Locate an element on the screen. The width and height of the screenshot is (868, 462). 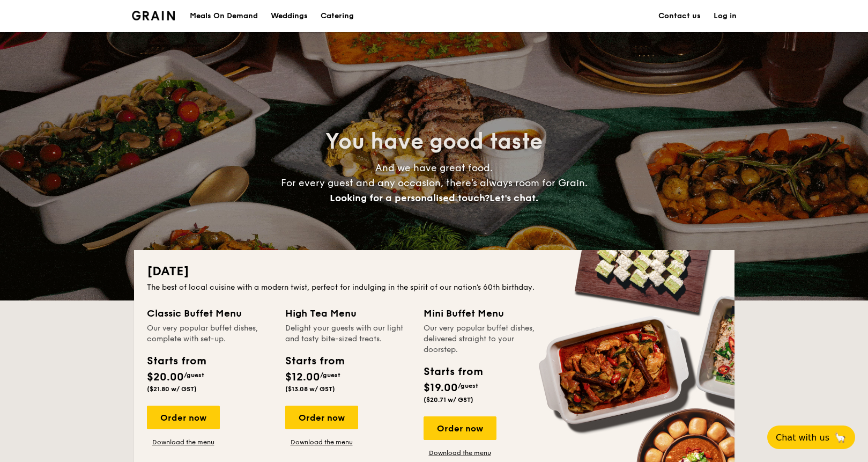
div: High Tea Menu is located at coordinates (348, 313).